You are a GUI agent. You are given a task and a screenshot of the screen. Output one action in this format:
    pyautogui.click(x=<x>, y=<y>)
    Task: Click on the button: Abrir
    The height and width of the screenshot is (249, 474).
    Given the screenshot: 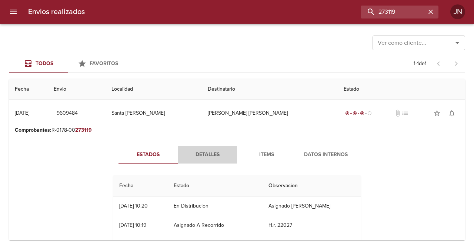 What is the action you would take?
    pyautogui.click(x=458, y=43)
    